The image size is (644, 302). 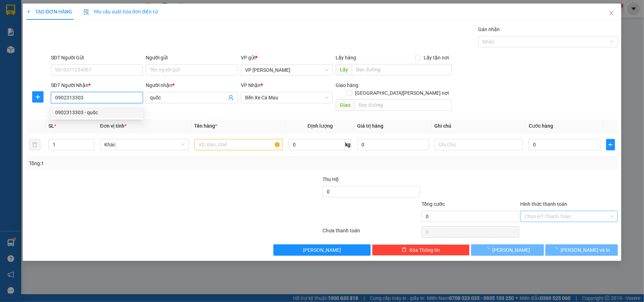 What do you see at coordinates (421, 250) in the screenshot?
I see `button: deleteXóa Thông tin` at bounding box center [421, 250].